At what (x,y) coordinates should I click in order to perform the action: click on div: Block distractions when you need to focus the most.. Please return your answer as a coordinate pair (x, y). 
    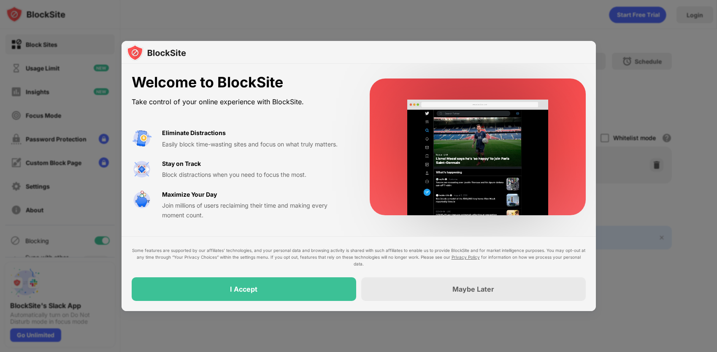
    Looking at the image, I should click on (256, 175).